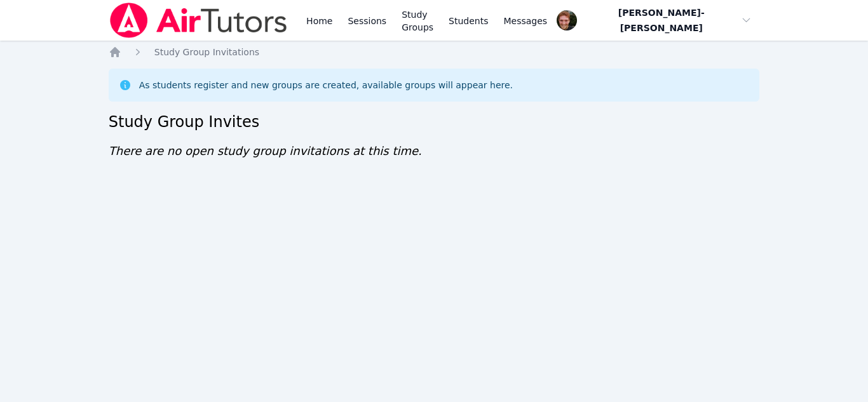 This screenshot has width=868, height=402. Describe the element at coordinates (207, 52) in the screenshot. I see `span: Study Group Invitations` at that location.